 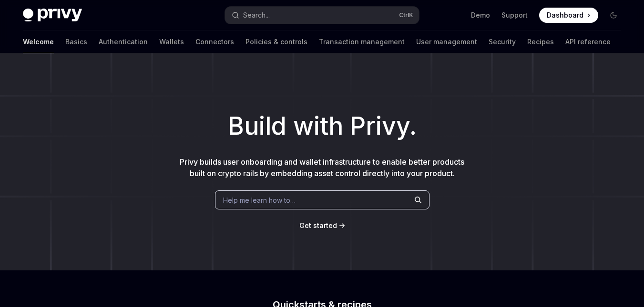 What do you see at coordinates (259, 200) in the screenshot?
I see `span: Help me learn how to…` at bounding box center [259, 200].